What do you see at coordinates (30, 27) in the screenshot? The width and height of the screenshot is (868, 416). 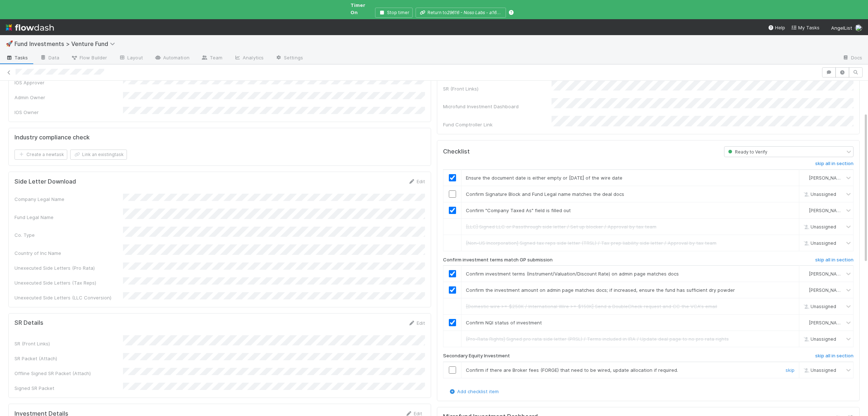 I see `img: logo-inverted-e16ddd16eac7371096b0.svg` at bounding box center [30, 27].